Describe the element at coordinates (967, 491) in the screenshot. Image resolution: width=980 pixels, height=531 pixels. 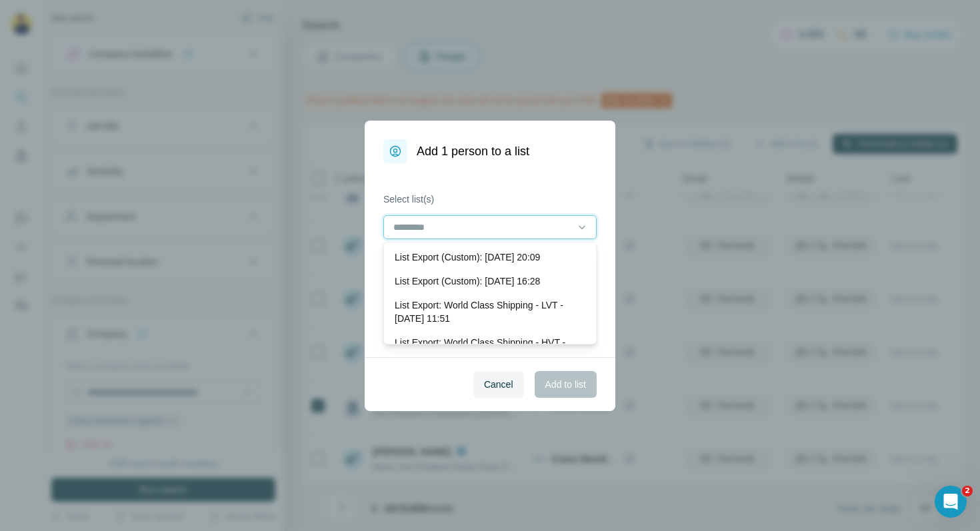
I see `span: 2` at that location.